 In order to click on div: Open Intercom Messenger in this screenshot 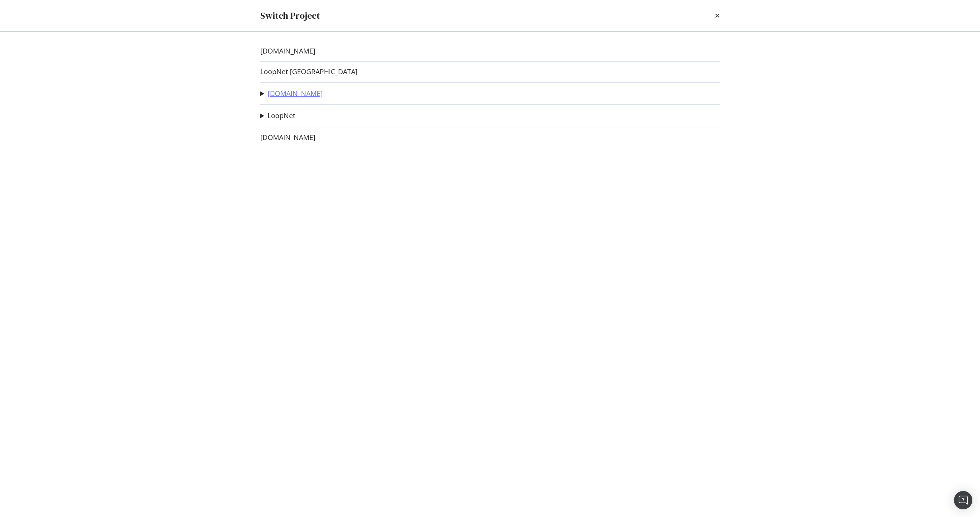, I will do `click(963, 500)`.